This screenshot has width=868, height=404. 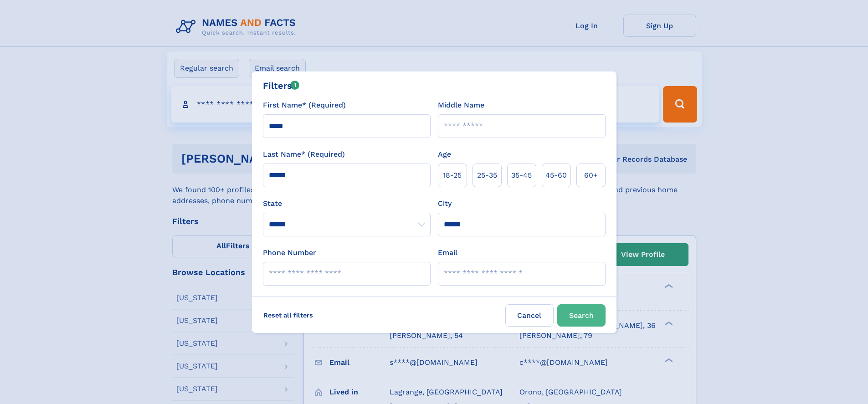 I want to click on label: Last Name* (Required), so click(x=304, y=155).